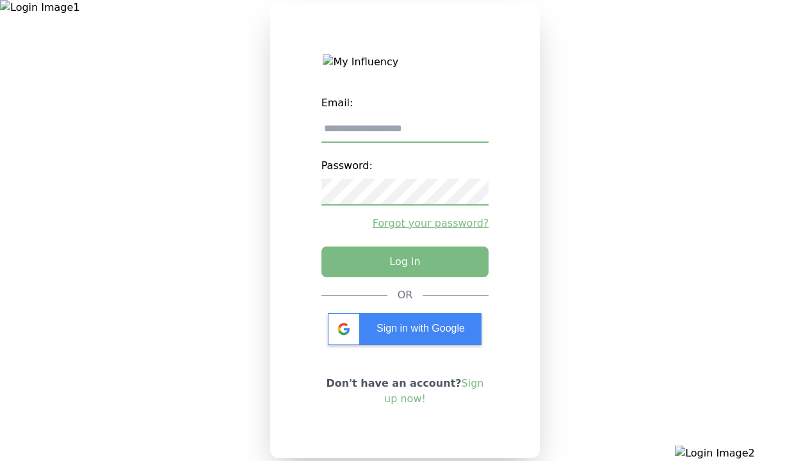  What do you see at coordinates (742, 453) in the screenshot?
I see `img: Login Image2` at bounding box center [742, 453].